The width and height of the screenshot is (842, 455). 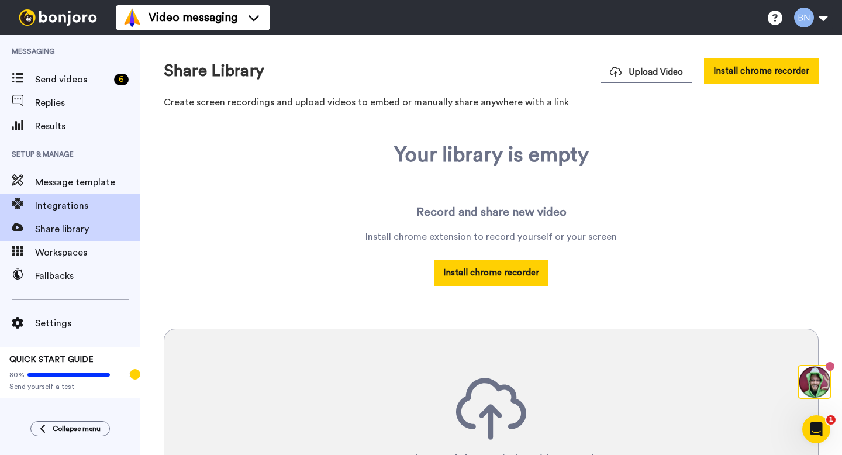 What do you see at coordinates (88, 103) in the screenshot?
I see `span: Replies` at bounding box center [88, 103].